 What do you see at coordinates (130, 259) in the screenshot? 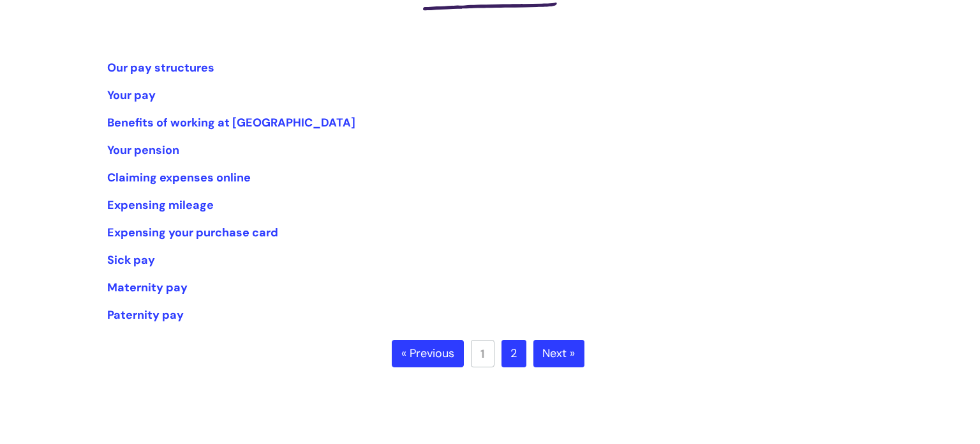
I see `a: Sick pay` at bounding box center [130, 259].